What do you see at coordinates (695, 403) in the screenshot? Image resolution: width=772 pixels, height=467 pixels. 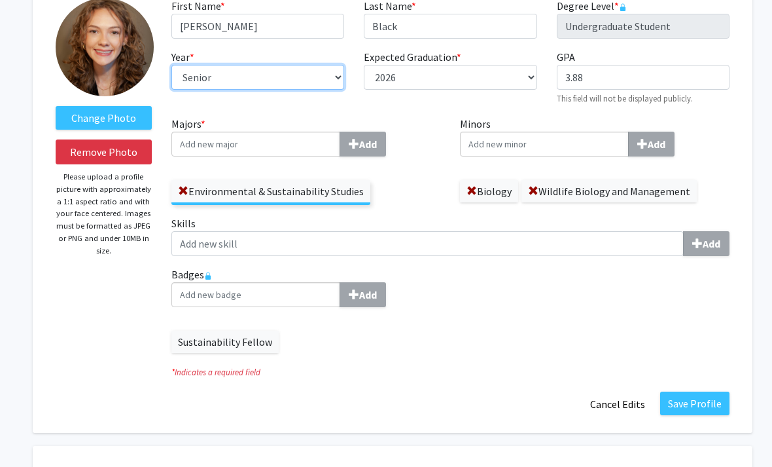 I see `button: Save Profile` at bounding box center [695, 403].